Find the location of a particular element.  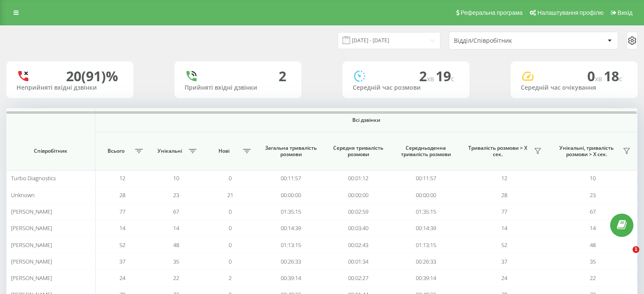

span: Нові is located at coordinates (223, 151).